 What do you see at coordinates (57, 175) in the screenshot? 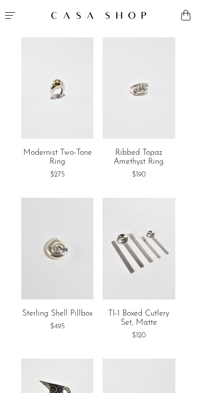
I see `span: $275` at bounding box center [57, 175].